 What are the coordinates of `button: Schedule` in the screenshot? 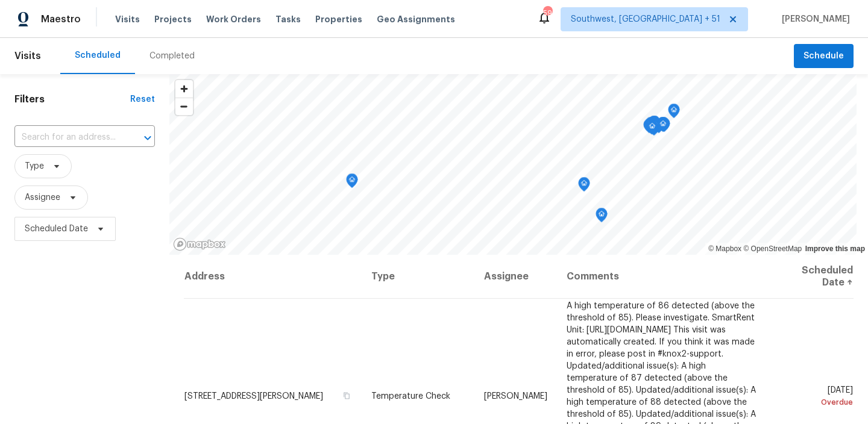 It's located at (823, 56).